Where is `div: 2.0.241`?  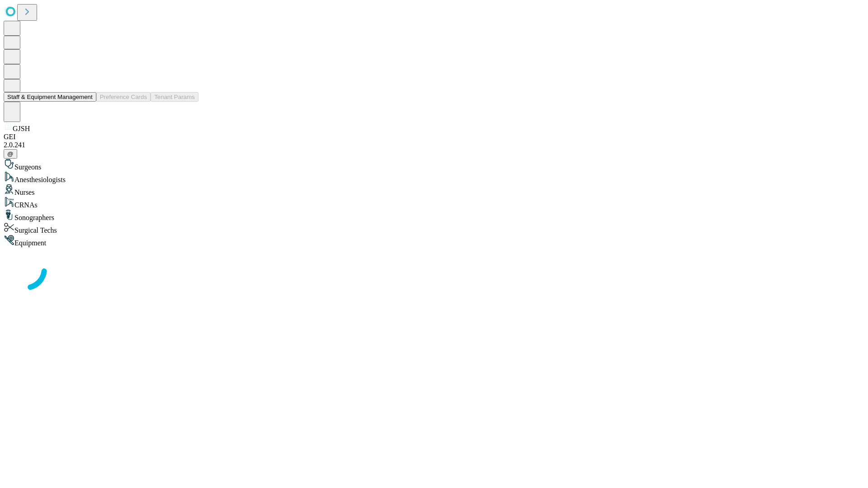
div: 2.0.241 is located at coordinates (434, 145).